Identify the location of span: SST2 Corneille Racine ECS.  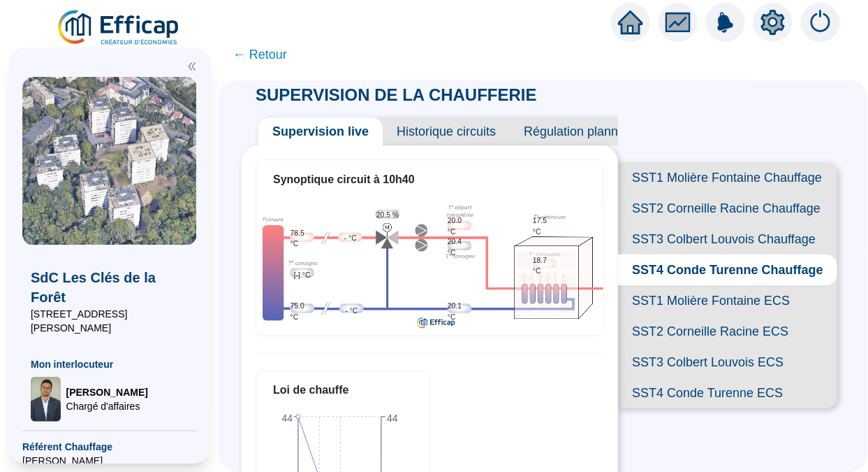
(728, 331).